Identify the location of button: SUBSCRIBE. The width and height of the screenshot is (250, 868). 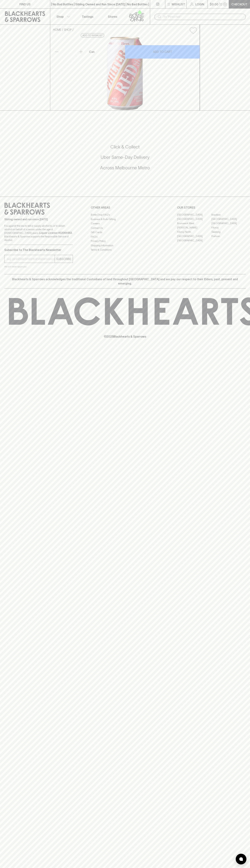
(64, 259).